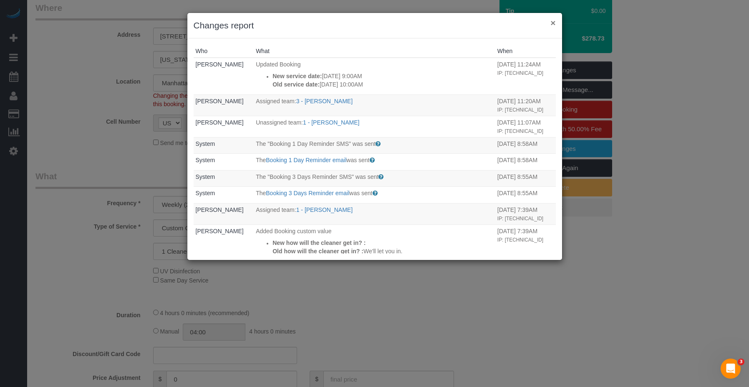 The image size is (749, 387). What do you see at coordinates (318, 251) in the screenshot?
I see `strong: Old how will the cleaner get in? :` at bounding box center [318, 251].